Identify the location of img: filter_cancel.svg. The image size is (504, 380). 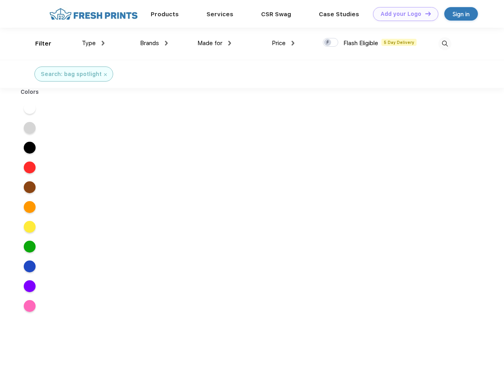
(105, 74).